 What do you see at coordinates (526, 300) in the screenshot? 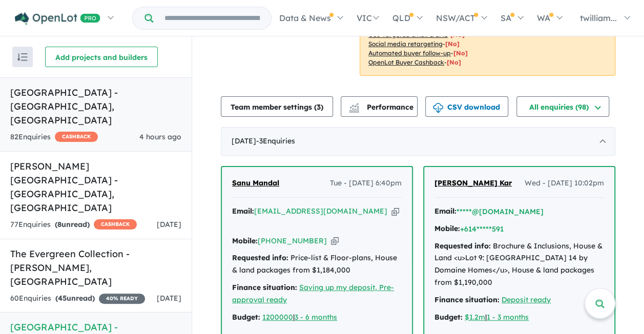
I see `u: Deposit ready` at bounding box center [526, 300].